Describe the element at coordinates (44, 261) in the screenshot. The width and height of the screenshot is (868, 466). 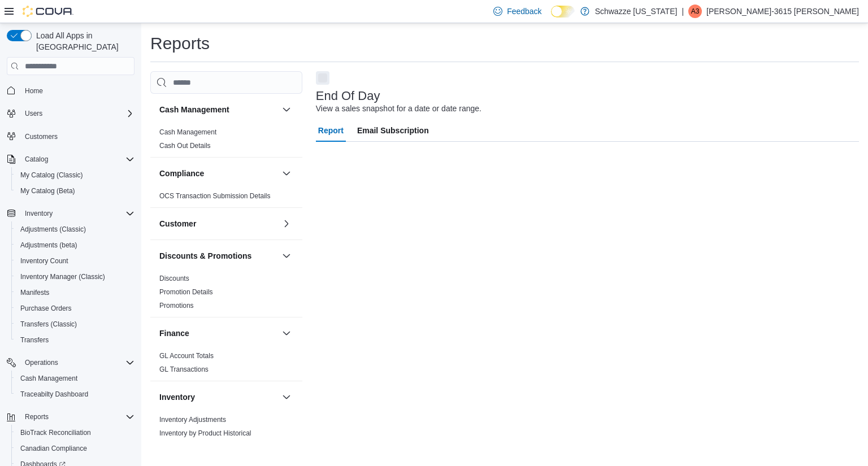
I see `a: Inventory Count` at that location.